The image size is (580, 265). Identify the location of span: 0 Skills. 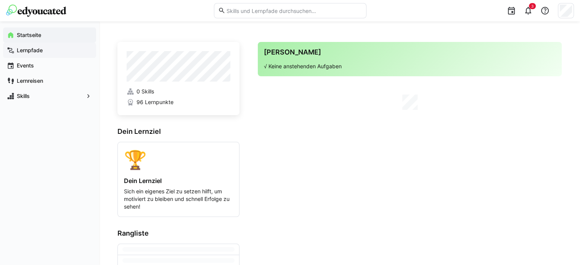
(145, 92).